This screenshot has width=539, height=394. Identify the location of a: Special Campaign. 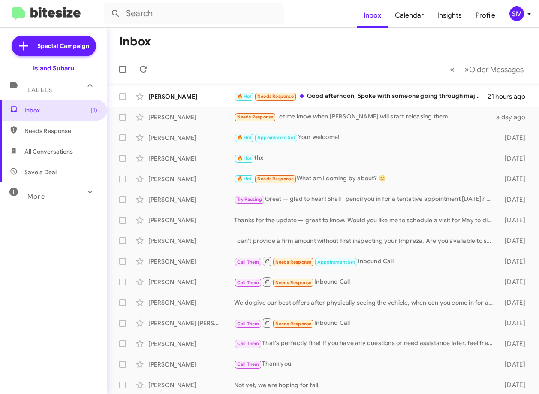
(54, 46).